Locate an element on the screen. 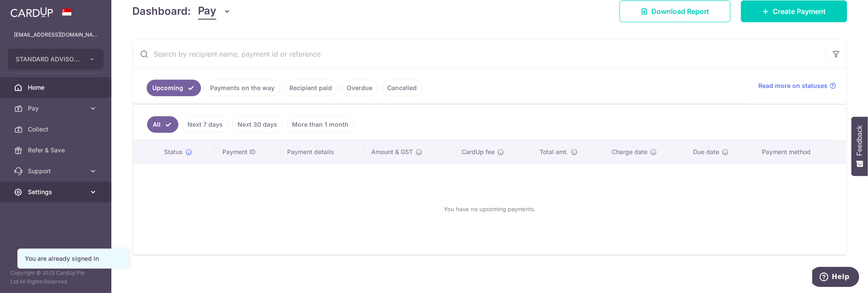  a: Payments on the way is located at coordinates (242, 88).